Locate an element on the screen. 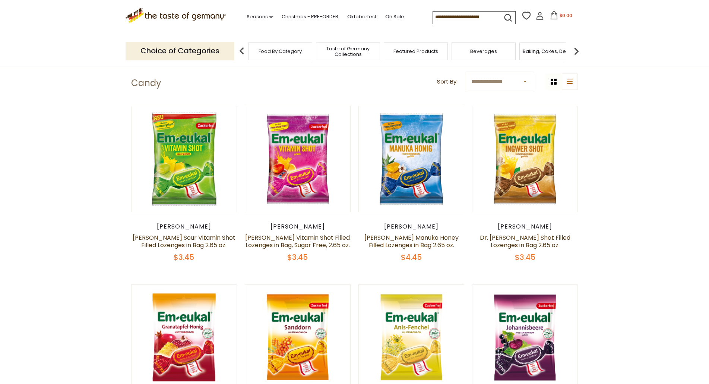 The height and width of the screenshot is (384, 709). span: $4.45 is located at coordinates (411, 257).